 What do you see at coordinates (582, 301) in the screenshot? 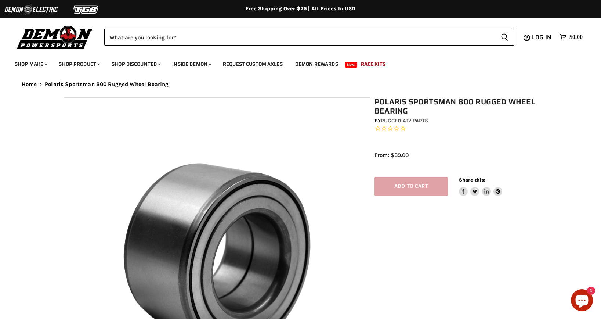
I see `inbox-online-store-chat: Shopify online store chat` at bounding box center [582, 301].